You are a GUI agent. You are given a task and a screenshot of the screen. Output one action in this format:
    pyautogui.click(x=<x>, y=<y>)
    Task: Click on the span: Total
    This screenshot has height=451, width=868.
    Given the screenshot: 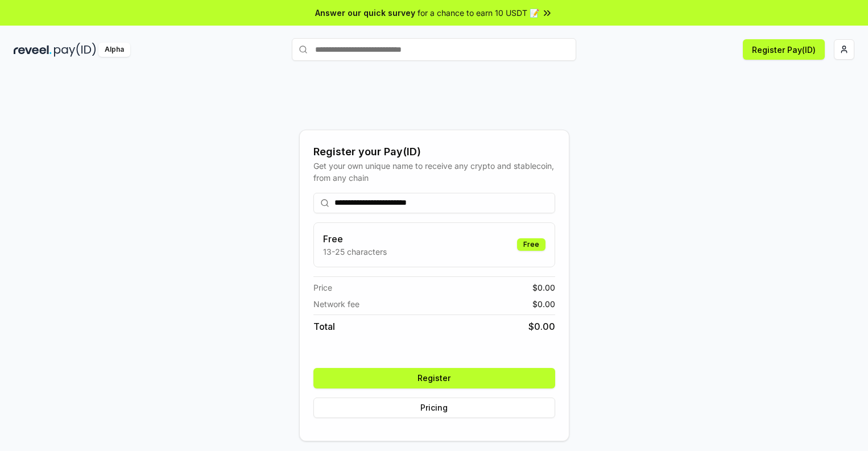 What is the action you would take?
    pyautogui.click(x=324, y=326)
    